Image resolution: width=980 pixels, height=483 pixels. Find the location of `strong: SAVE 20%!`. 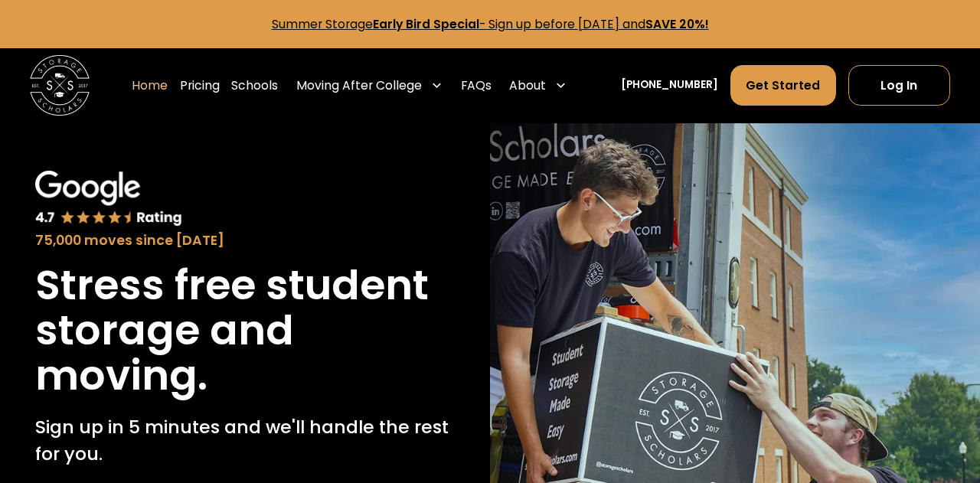

strong: SAVE 20%! is located at coordinates (677, 24).